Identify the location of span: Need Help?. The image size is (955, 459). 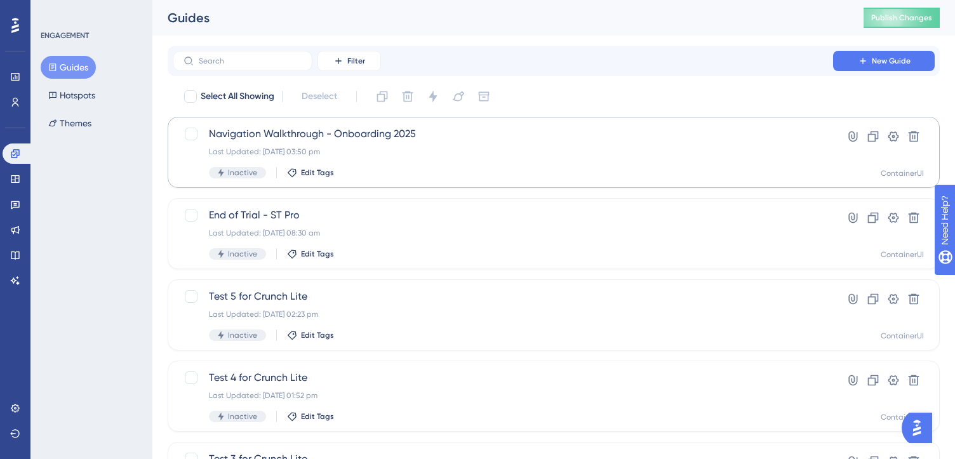
(55, 11).